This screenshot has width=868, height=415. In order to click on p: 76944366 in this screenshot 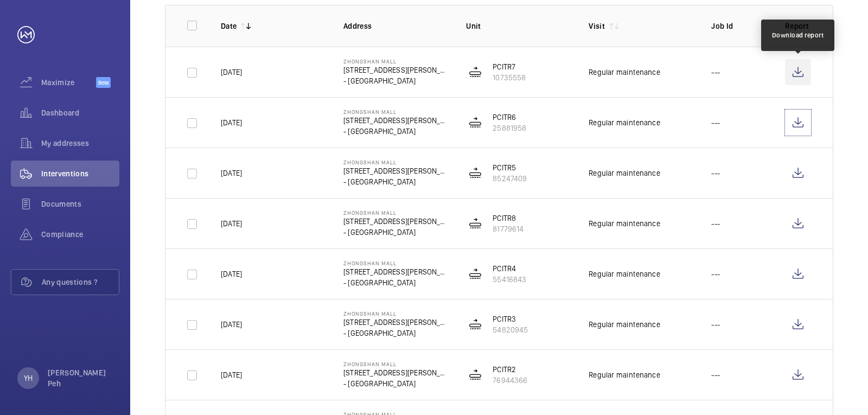, I will do `click(510, 380)`.